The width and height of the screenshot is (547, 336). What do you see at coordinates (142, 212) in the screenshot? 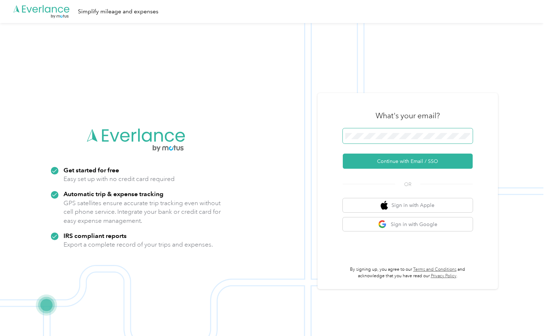
I see `p: GPS satellites ensure accurate trip tracking even without cell phone service. Integrate your bank...` at bounding box center [142, 212].